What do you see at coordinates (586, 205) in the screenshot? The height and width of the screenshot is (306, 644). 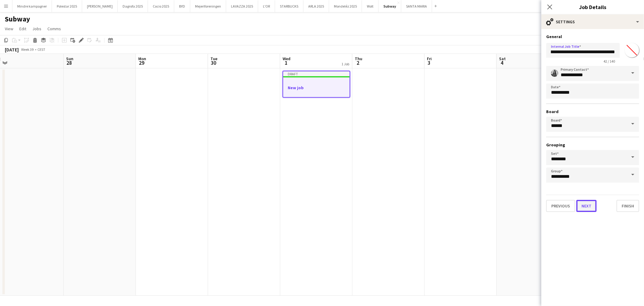 I see `button: Next` at bounding box center [586, 205].